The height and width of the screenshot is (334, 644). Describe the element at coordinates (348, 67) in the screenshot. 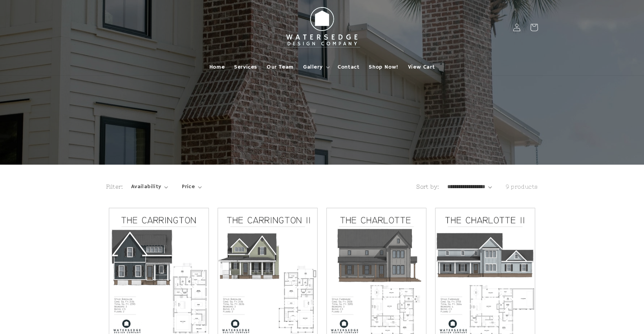

I see `a: Contact` at that location.